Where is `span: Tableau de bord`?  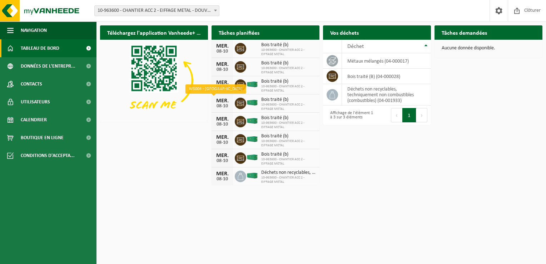
span: Tableau de bord is located at coordinates (40, 48).